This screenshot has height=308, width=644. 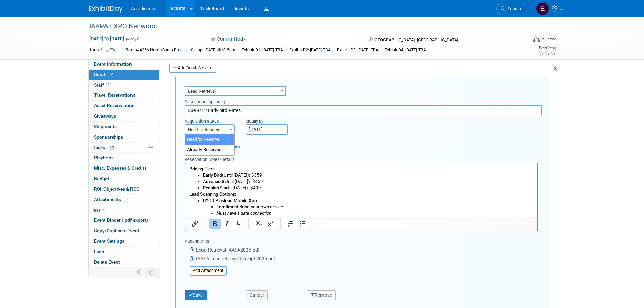 I want to click on button: Bold, so click(x=215, y=224).